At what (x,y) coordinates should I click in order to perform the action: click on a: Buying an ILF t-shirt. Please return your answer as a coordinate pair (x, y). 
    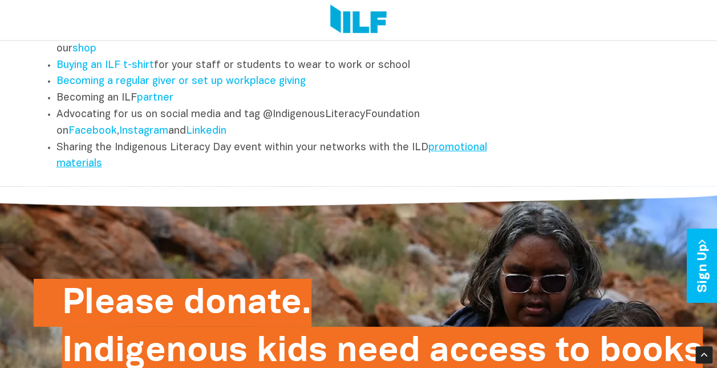
    Looking at the image, I should click on (105, 65).